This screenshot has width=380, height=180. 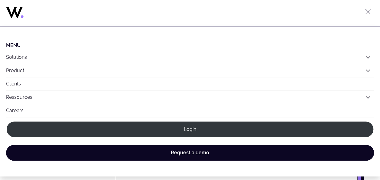 What do you see at coordinates (190, 153) in the screenshot?
I see `a: Request a demo` at bounding box center [190, 153].